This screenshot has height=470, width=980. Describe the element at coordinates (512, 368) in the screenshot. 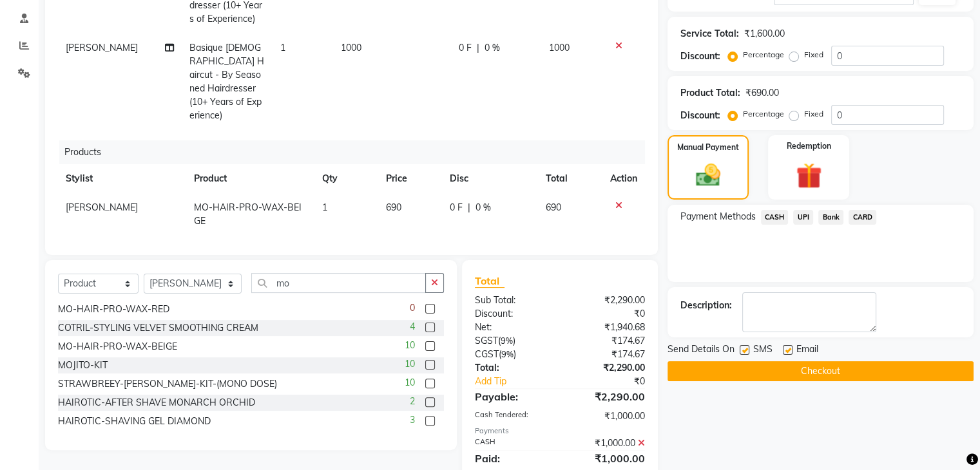

I see `div: Total:` at that location.